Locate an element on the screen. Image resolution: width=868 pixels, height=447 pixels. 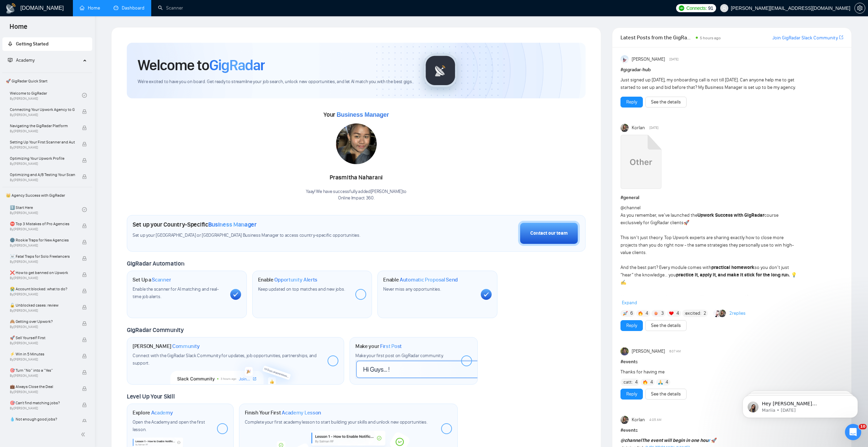
strong: practical homework is located at coordinates (732, 267).